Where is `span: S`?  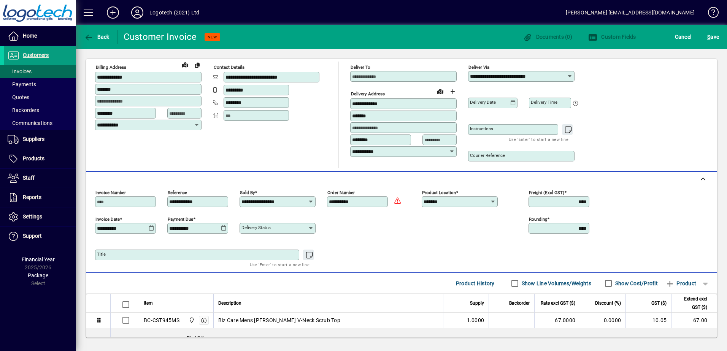 span: S is located at coordinates (708, 37).